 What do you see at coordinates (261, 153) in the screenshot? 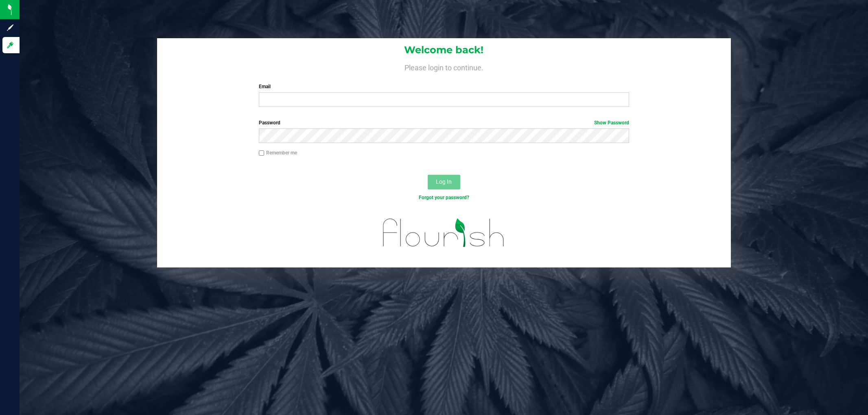
I see `input: Remember me` at bounding box center [261, 153].